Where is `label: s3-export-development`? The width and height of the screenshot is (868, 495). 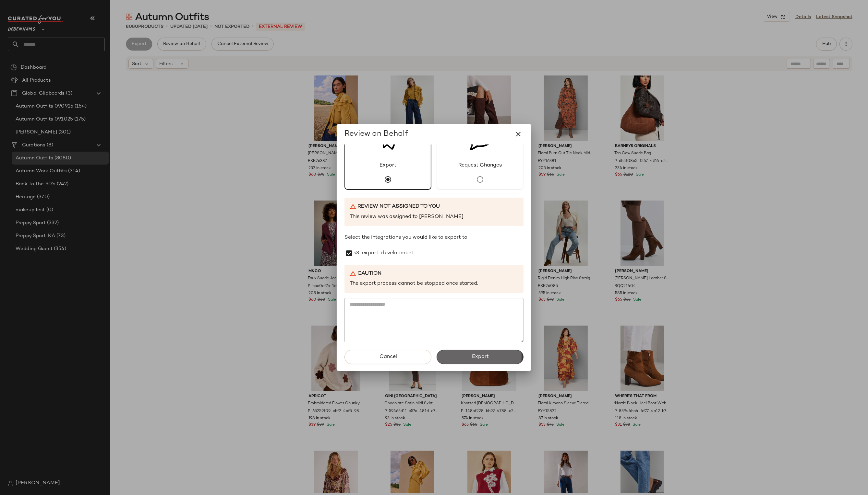 label: s3-export-development is located at coordinates (384, 254).